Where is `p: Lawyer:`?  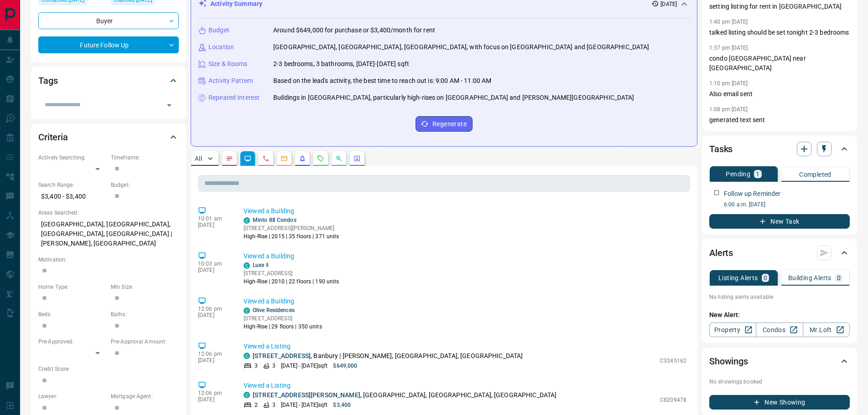 p: Lawyer: is located at coordinates (72, 396).